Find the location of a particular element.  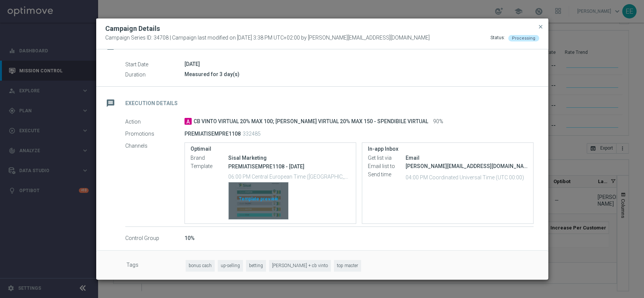

span: Processing is located at coordinates (523, 38).